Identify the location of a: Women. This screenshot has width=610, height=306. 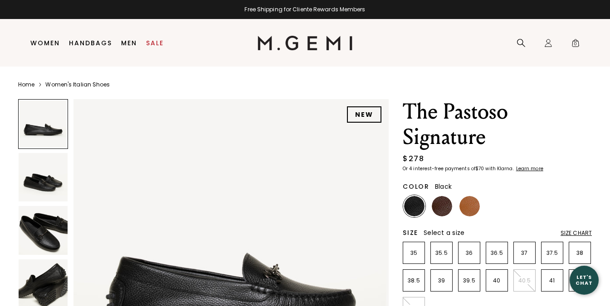
(45, 43).